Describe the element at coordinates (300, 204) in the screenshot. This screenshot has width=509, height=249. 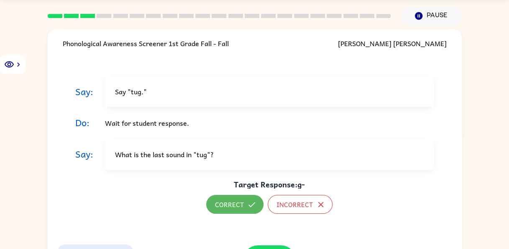
I see `button: Incorrect` at that location.